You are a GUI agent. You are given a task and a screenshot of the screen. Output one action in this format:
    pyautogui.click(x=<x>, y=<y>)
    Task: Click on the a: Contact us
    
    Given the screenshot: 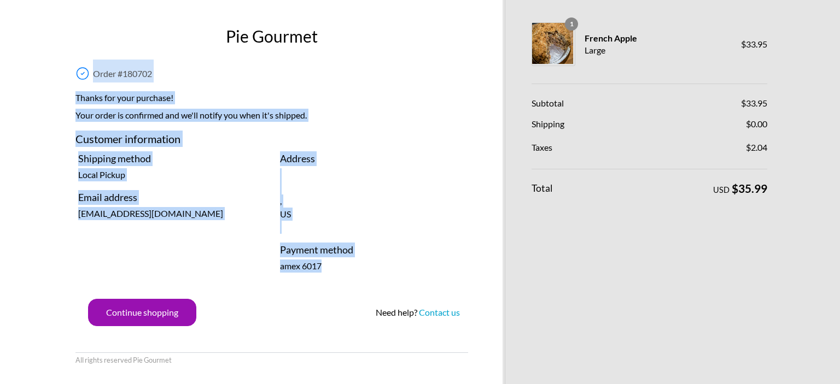 What is the action you would take?
    pyautogui.click(x=439, y=312)
    